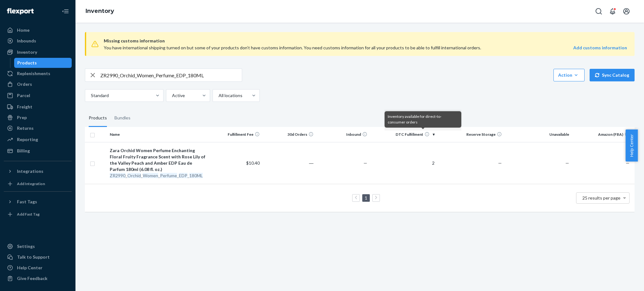 The height and width of the screenshot is (291, 644). Describe the element at coordinates (603, 134) in the screenshot. I see `th: Amazon (FBA)` at that location.